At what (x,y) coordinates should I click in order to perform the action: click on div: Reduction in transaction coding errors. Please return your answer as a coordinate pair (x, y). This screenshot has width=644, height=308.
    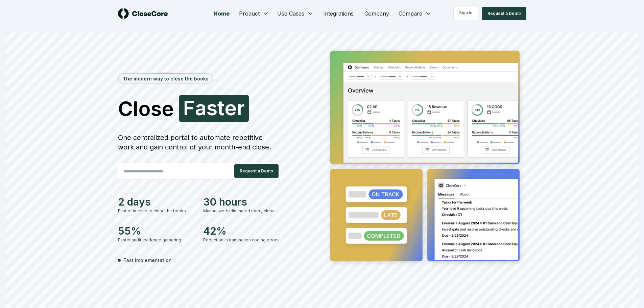
    Looking at the image, I should click on (242, 240).